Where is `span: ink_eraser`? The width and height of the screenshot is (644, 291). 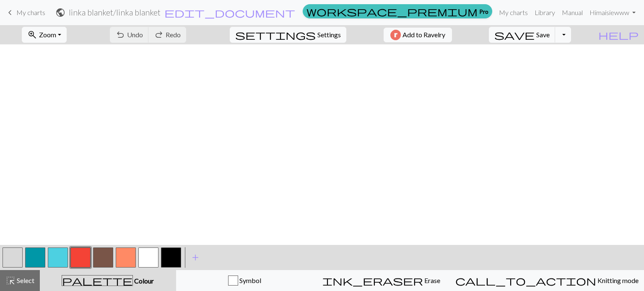 span: ink_eraser is located at coordinates (373, 281).